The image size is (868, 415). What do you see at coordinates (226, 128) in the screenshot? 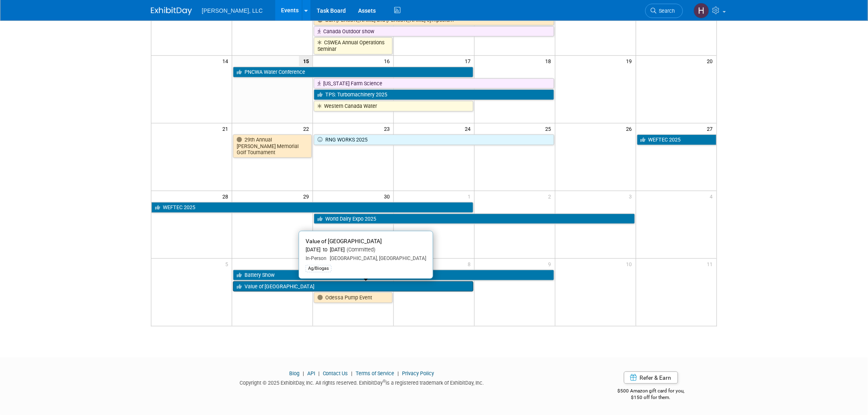
I see `span: 21` at bounding box center [226, 128].